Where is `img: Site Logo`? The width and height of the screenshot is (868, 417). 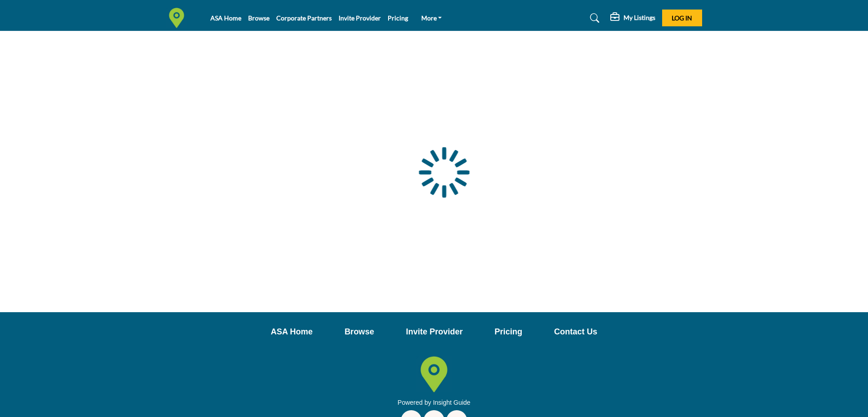 img: Site Logo is located at coordinates (178, 18).